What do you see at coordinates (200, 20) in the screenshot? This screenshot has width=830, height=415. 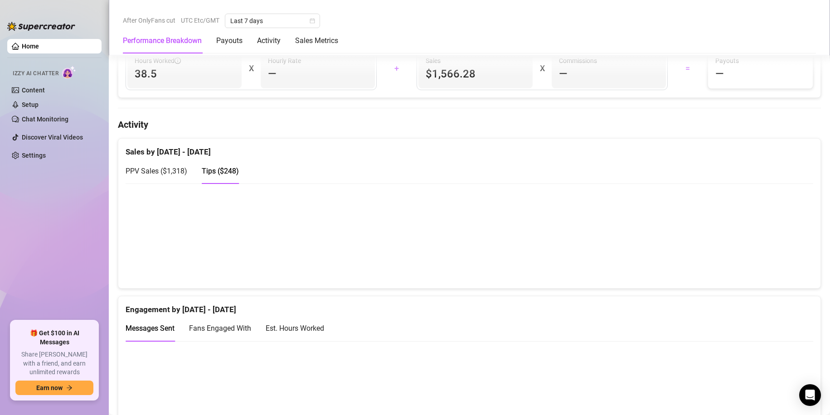 I see `span: UTC Etc/GMT` at bounding box center [200, 20].